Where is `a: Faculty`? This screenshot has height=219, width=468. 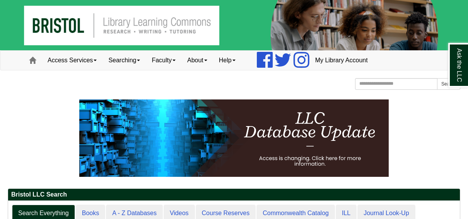 a: Faculty is located at coordinates (164, 60).